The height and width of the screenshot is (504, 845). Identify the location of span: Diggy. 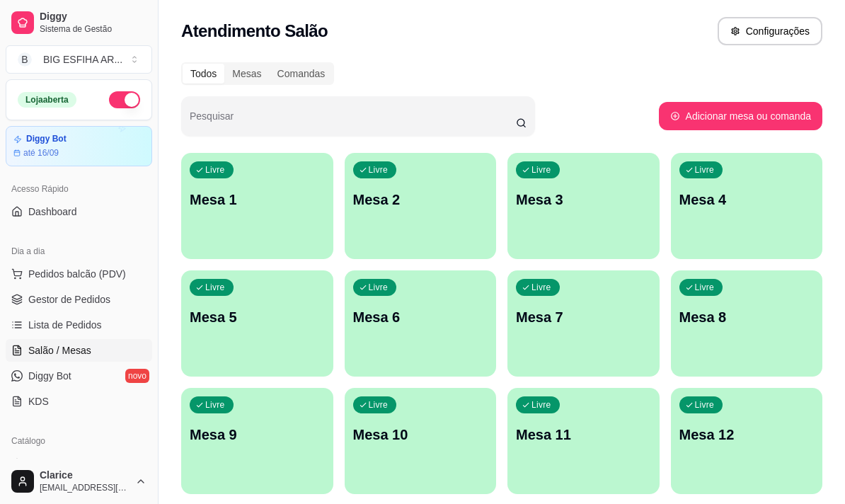
(93, 17).